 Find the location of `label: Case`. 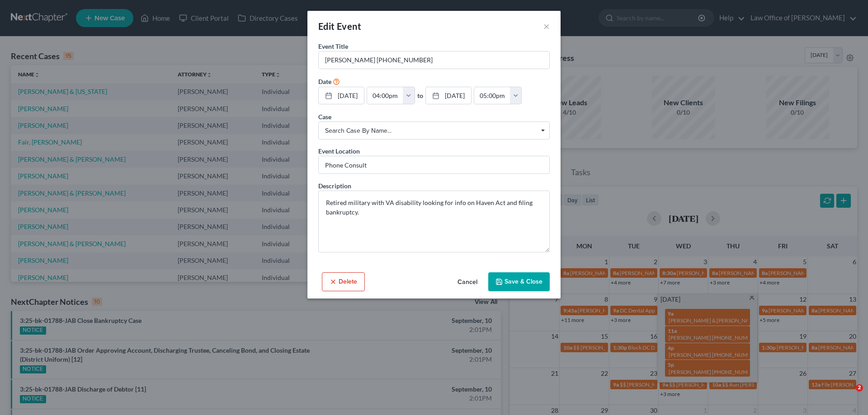

label: Case is located at coordinates (324, 117).